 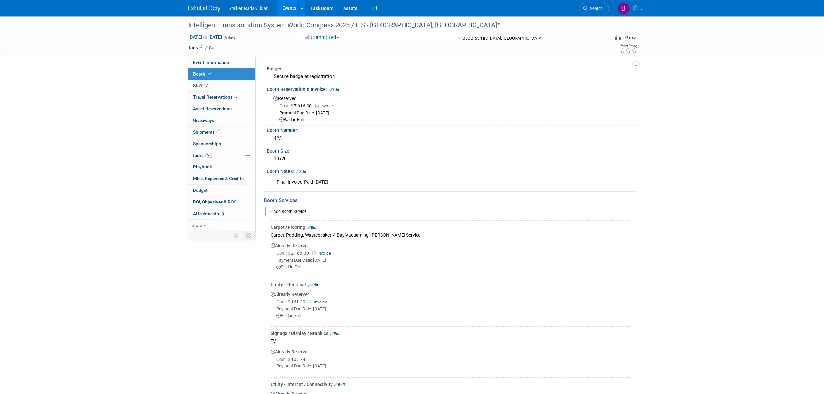 I want to click on a: Giveaways, so click(x=222, y=120).